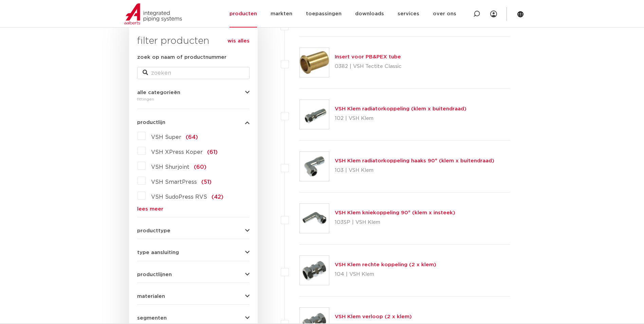  Describe the element at coordinates (158, 252) in the screenshot. I see `span: type aansluiting` at that location.